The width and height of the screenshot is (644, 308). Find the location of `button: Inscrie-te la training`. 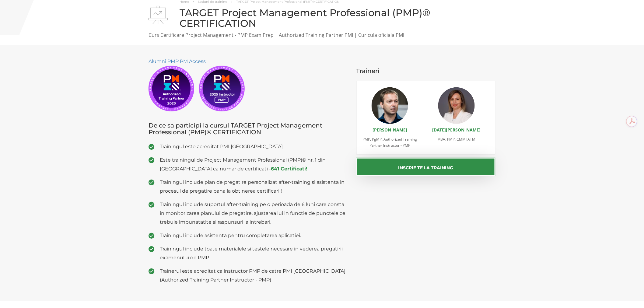

button: Inscrie-te la training is located at coordinates (426, 167).